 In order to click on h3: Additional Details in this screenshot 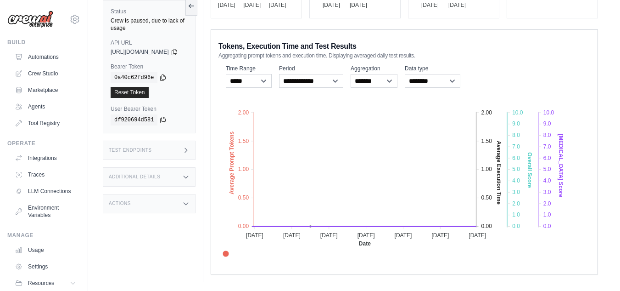, I will do `click(134, 177)`.